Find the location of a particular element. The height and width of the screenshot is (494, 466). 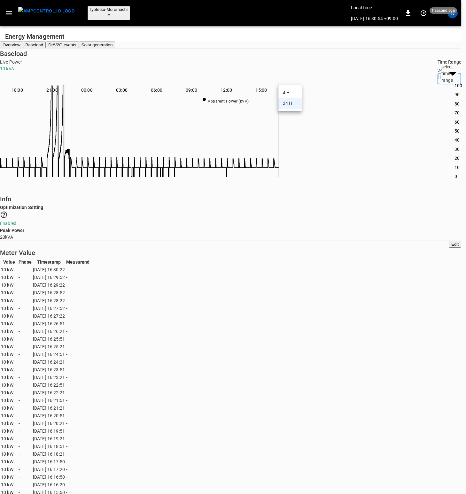

p: Local time is located at coordinates (374, 8).